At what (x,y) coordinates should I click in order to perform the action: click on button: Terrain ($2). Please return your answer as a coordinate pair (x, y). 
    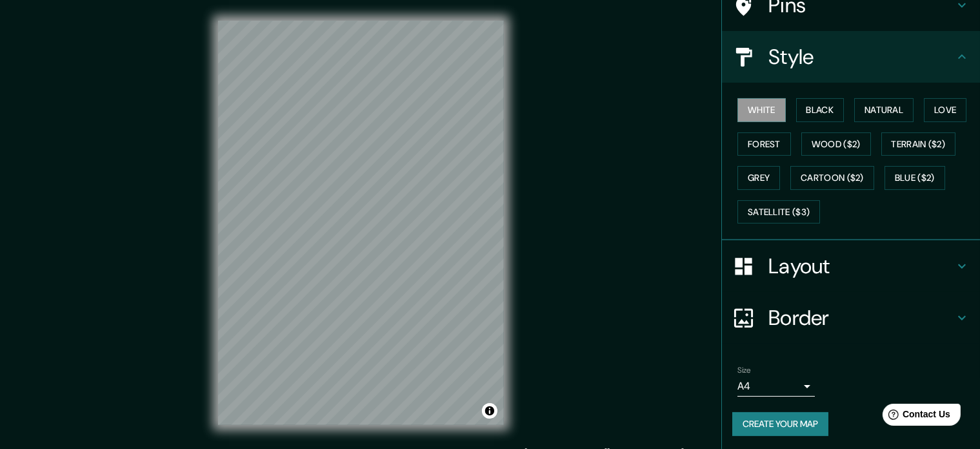
    Looking at the image, I should click on (918, 144).